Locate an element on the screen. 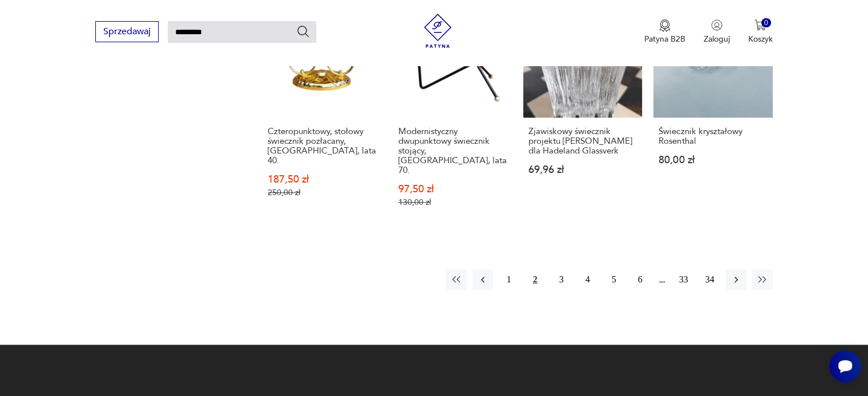  button: 3 is located at coordinates (562, 280).